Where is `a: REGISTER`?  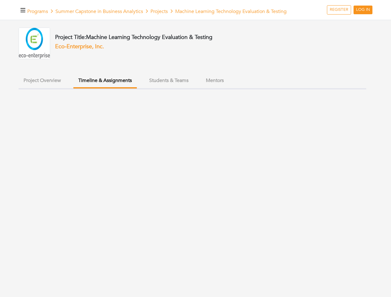
a: REGISTER is located at coordinates (339, 10).